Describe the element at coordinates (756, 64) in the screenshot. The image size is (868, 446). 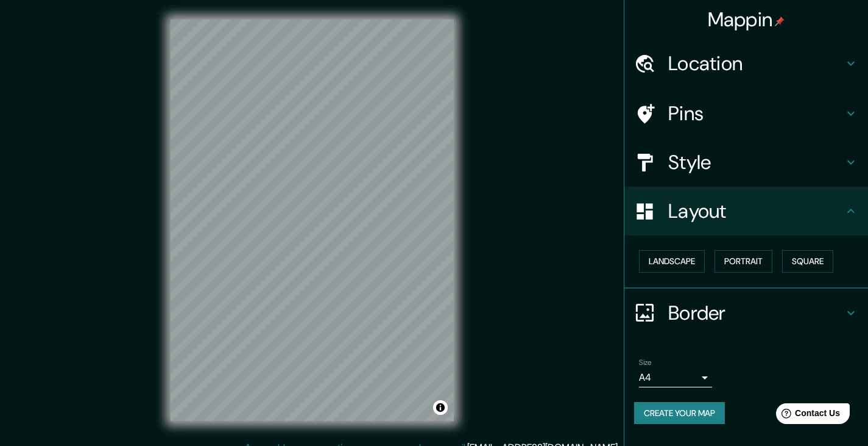
I see `h4: Location` at that location.